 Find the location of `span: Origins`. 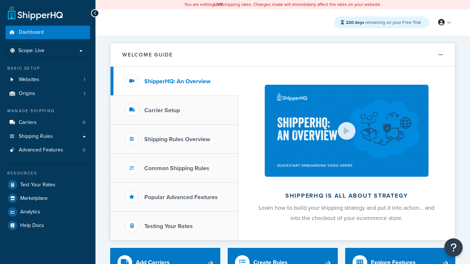

span: Origins is located at coordinates (27, 94).